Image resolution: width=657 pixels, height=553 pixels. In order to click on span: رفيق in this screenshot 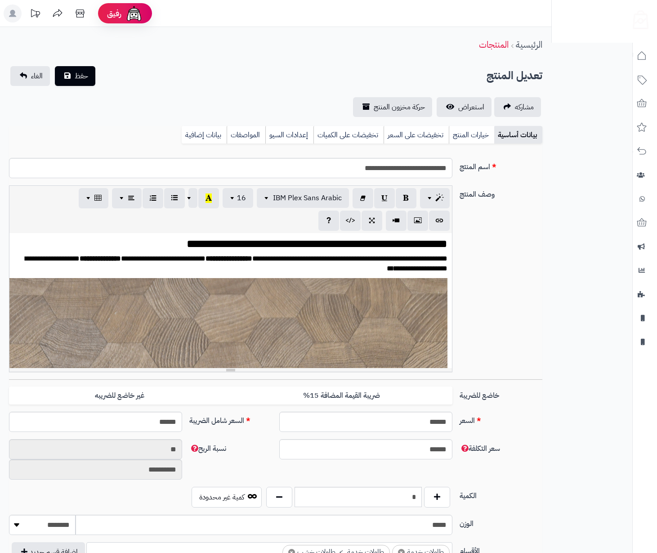, I will do `click(114, 14)`.